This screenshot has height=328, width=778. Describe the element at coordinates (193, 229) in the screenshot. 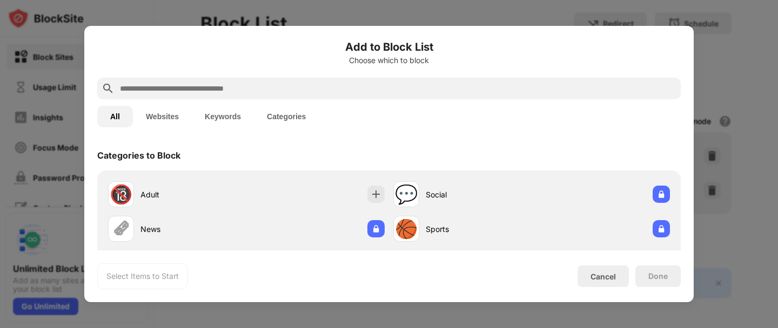

I see `div: News` at that location.